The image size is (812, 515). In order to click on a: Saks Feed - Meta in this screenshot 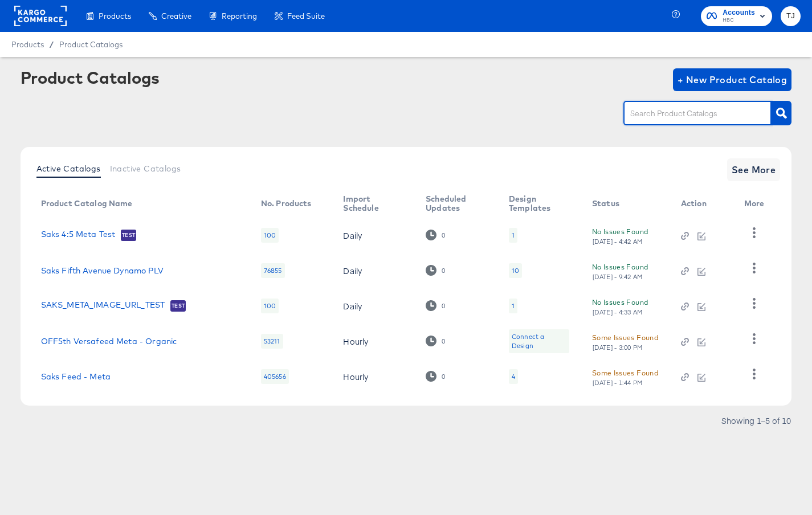, I will do `click(75, 376)`.